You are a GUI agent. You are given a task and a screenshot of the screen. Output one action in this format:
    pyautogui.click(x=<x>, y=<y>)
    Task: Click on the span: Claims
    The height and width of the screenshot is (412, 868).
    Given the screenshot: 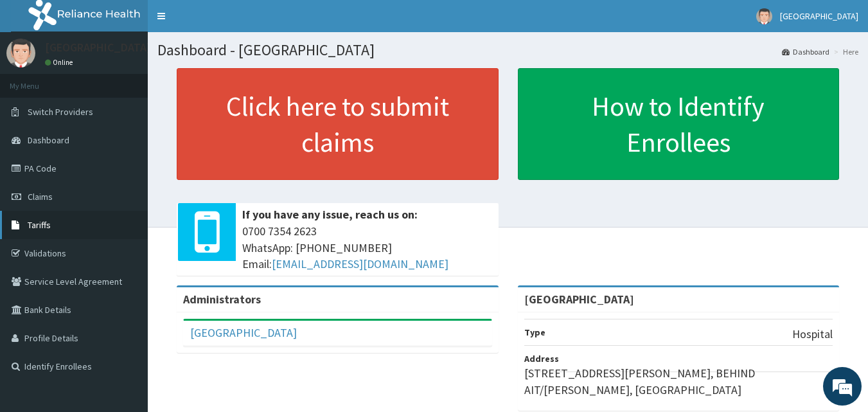 What is the action you would take?
    pyautogui.click(x=40, y=197)
    